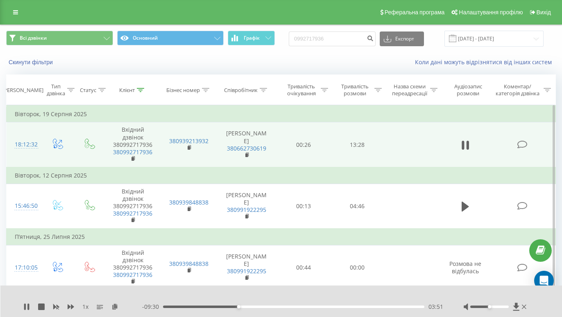 Image resolution: width=562 pixels, height=317 pixels. Describe the element at coordinates (183, 90) in the screenshot. I see `div: Бізнес номер` at that location.